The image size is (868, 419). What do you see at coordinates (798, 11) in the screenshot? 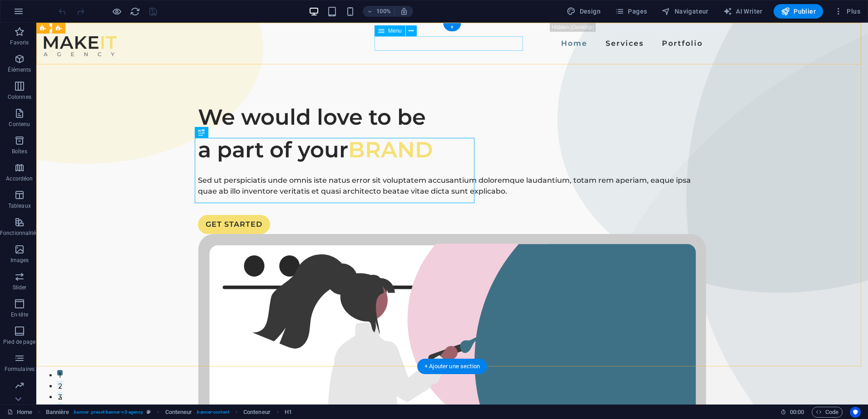
I see `button: Publier` at bounding box center [798, 11].